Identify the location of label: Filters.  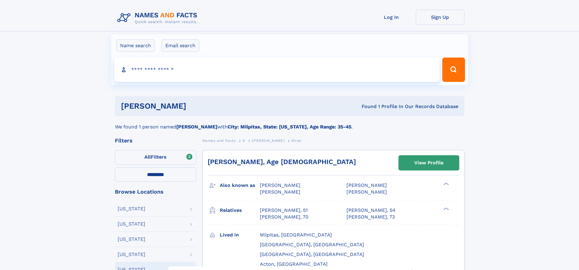
(156, 157).